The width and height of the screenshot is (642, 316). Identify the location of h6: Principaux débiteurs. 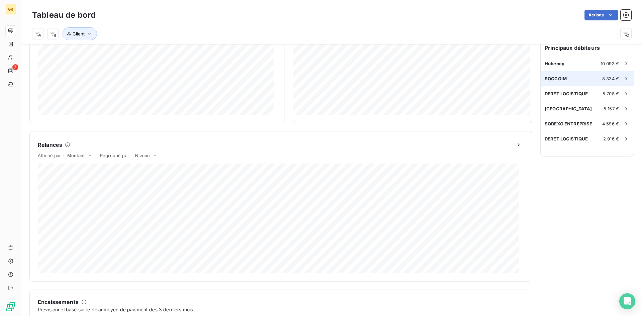
(588, 48).